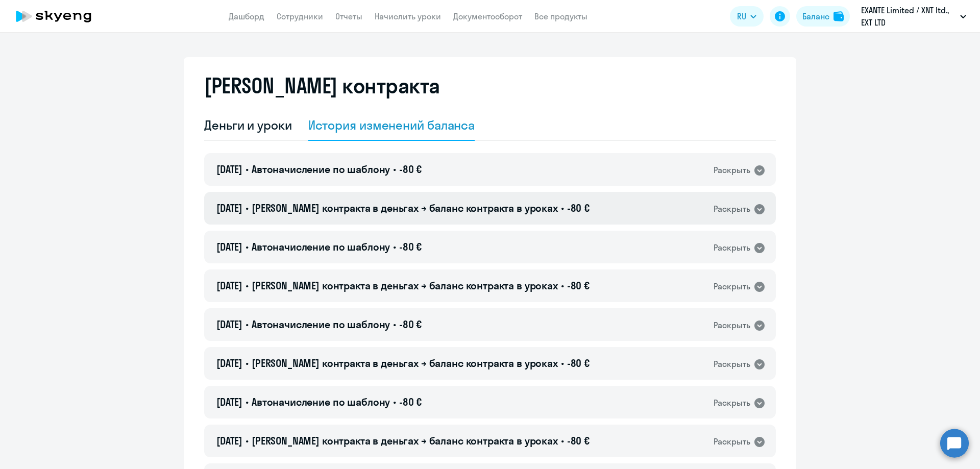 This screenshot has width=980, height=469. What do you see at coordinates (248, 125) in the screenshot?
I see `div: Деньги и уроки` at bounding box center [248, 125].